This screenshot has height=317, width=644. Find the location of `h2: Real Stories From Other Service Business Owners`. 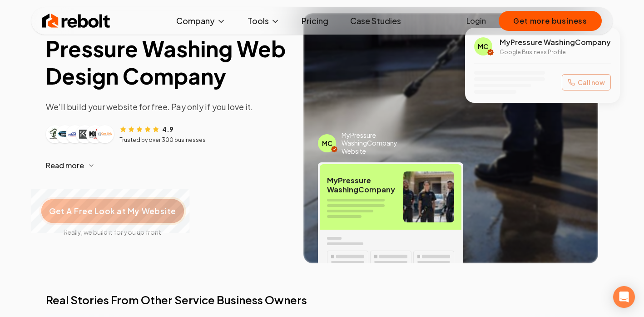

h2: Real Stories From Other Service Business Owners is located at coordinates (322, 300).